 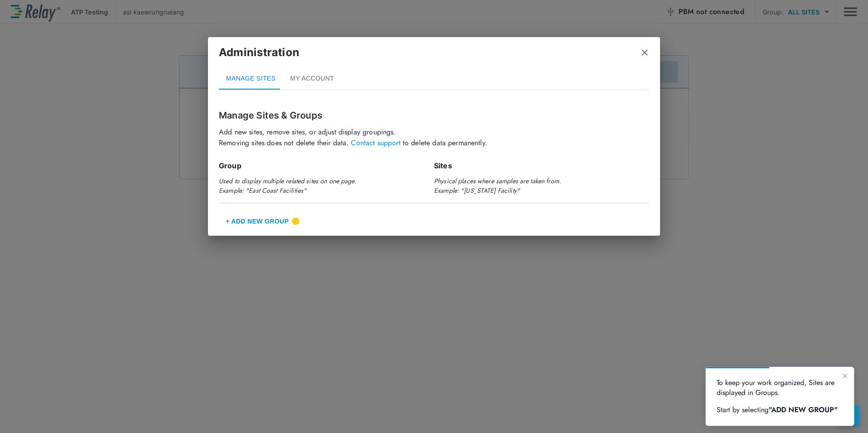 I want to click on p: Add new sites, remove sites, or adjust display groupings. Removing sites does not delete their da..., so click(x=434, y=137).